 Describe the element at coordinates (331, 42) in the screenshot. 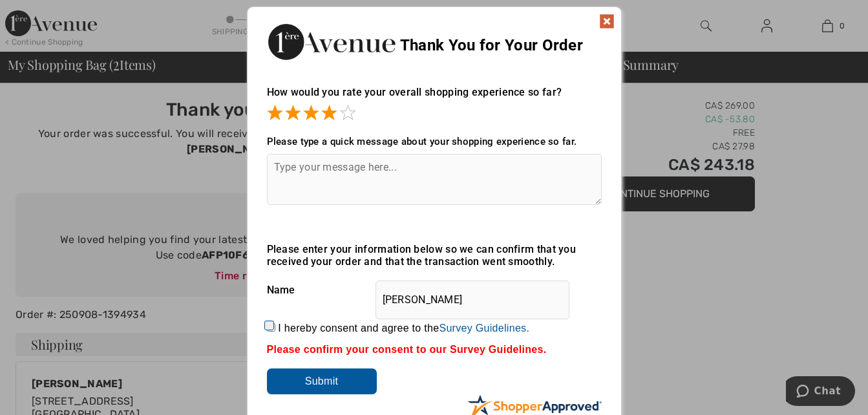

I see `img: Thank You for Your Order` at that location.